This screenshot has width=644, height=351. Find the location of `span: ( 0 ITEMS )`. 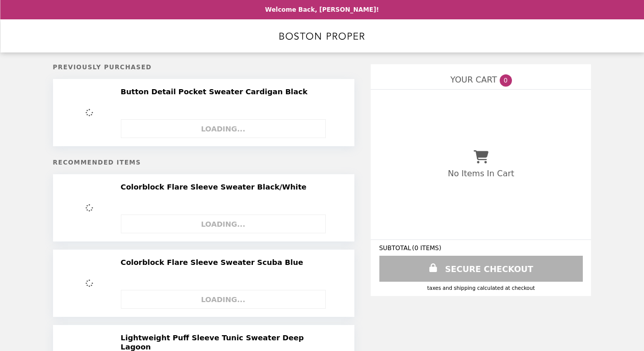

span: ( 0 ITEMS ) is located at coordinates (426, 248).